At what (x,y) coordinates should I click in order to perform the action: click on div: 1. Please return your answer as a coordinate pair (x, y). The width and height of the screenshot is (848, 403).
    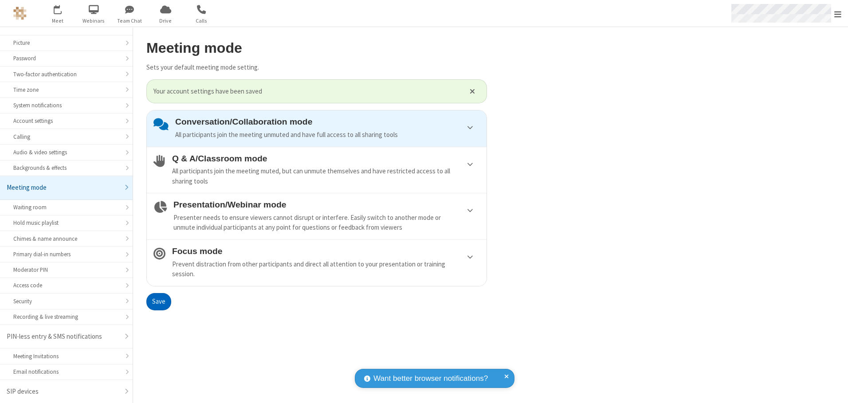
    Looking at the image, I should click on (63, 8).